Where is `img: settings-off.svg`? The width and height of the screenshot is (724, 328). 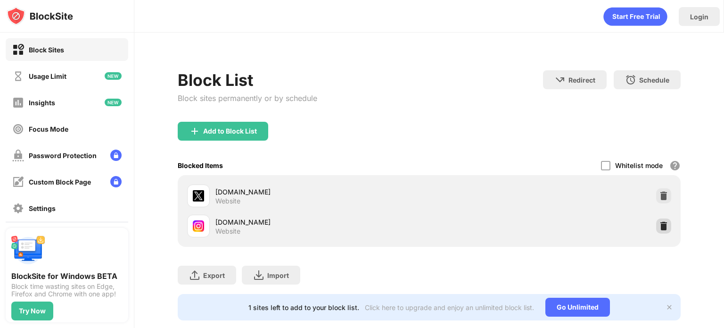
img: settings-off.svg is located at coordinates (18, 208).